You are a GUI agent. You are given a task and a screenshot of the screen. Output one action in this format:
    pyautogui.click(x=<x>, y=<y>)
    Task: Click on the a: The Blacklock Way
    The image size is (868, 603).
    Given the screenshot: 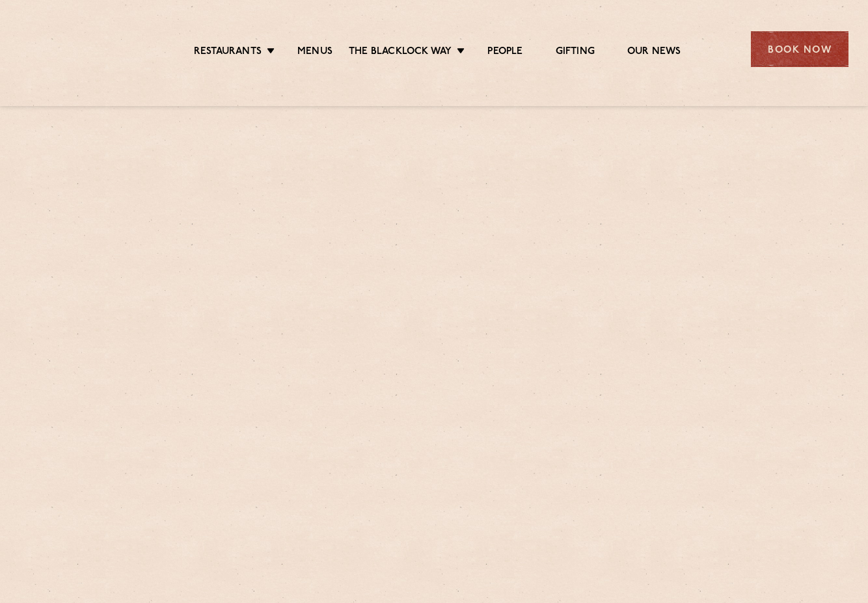 What is the action you would take?
    pyautogui.click(x=400, y=53)
    